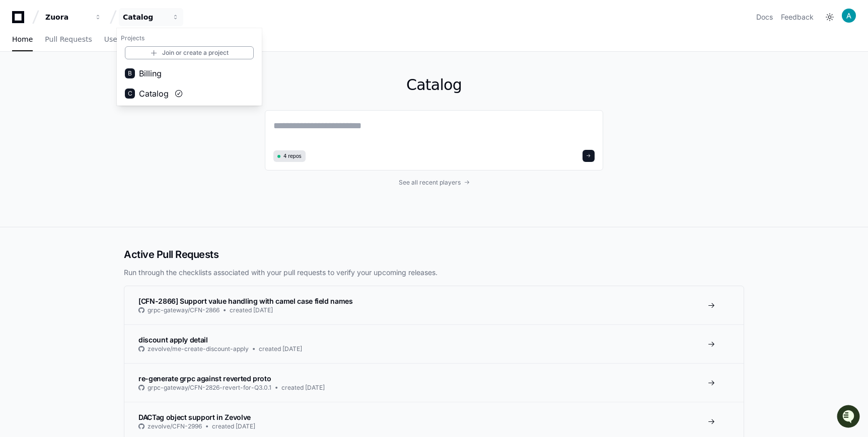  I want to click on h1: Projects, so click(190, 39).